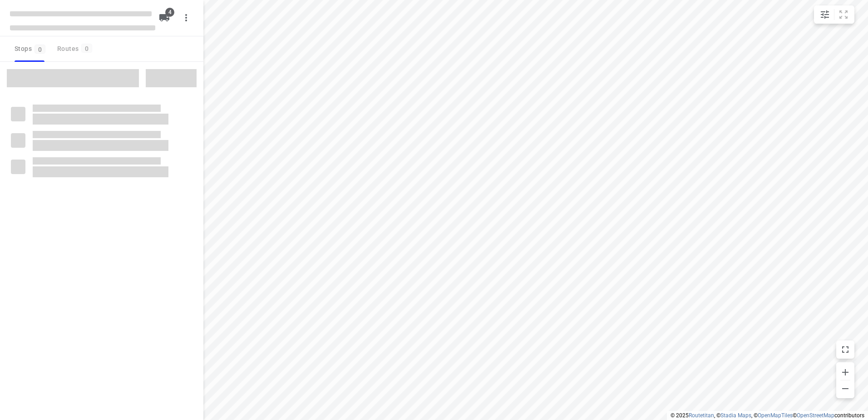  What do you see at coordinates (702, 415) in the screenshot?
I see `a: Routetitan` at bounding box center [702, 415].